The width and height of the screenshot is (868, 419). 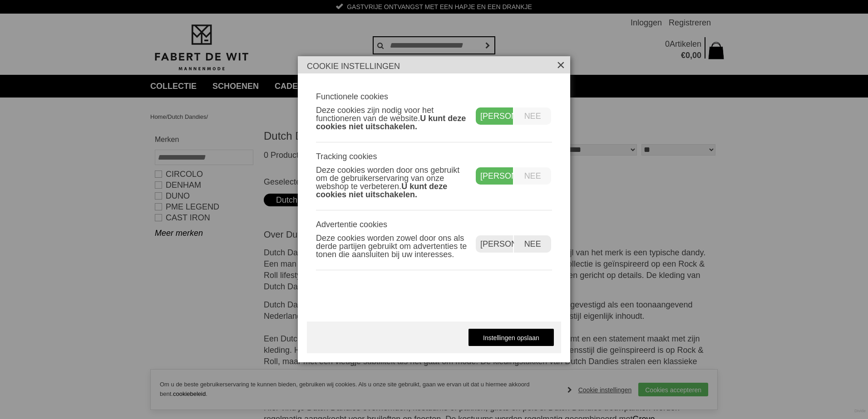 What do you see at coordinates (392, 156) in the screenshot?
I see `h3: Tracking cookies` at bounding box center [392, 156].